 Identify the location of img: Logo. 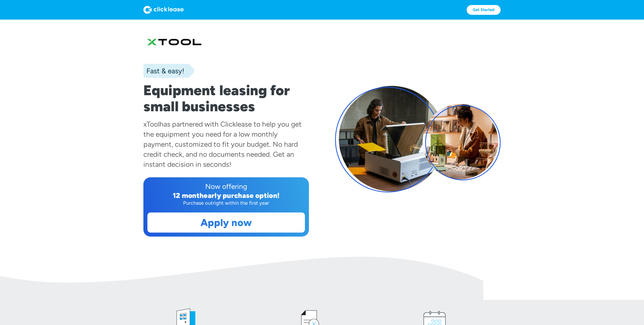
(163, 10).